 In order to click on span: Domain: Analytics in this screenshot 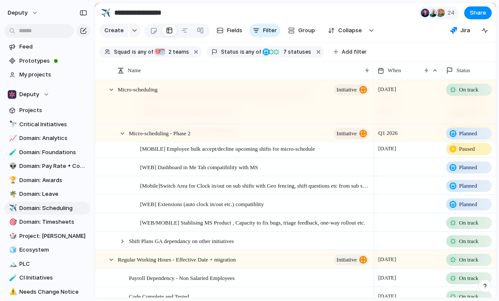, I will do `click(53, 138)`.